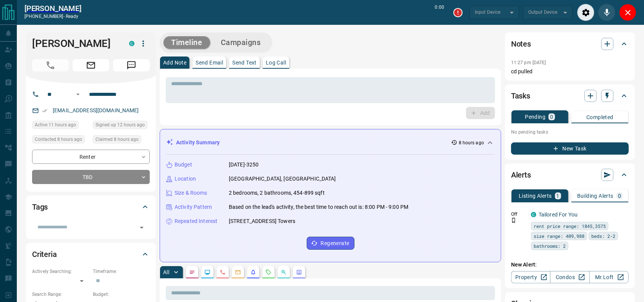 This screenshot has width=644, height=302. I want to click on p: cd pulled, so click(570, 71).